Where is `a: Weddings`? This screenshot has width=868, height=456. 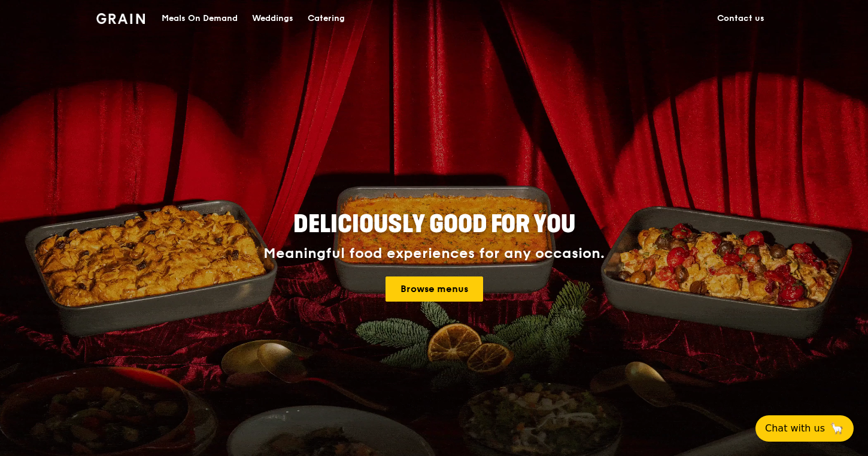 a: Weddings is located at coordinates (272, 19).